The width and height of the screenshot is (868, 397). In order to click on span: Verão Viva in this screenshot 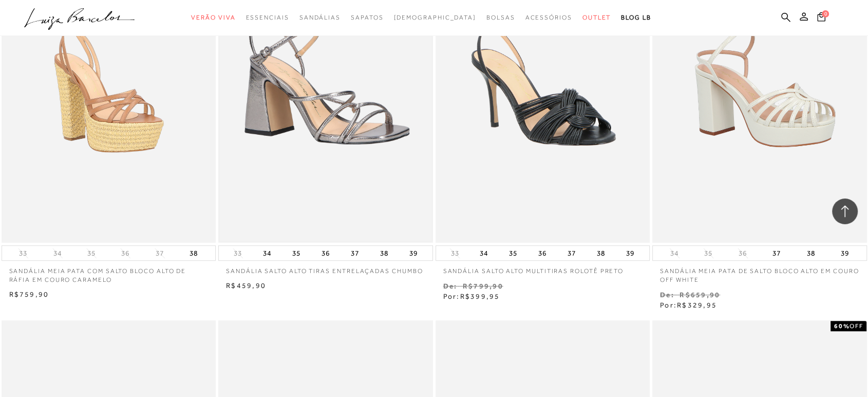, I will do `click(213, 17)`.